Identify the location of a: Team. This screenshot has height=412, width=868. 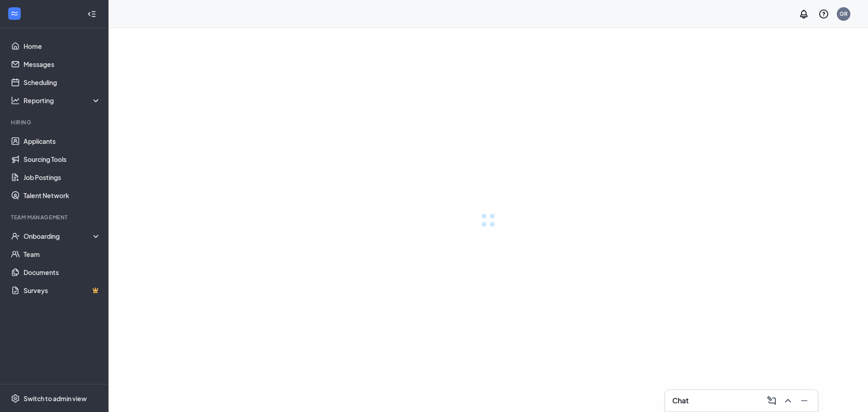
(62, 254).